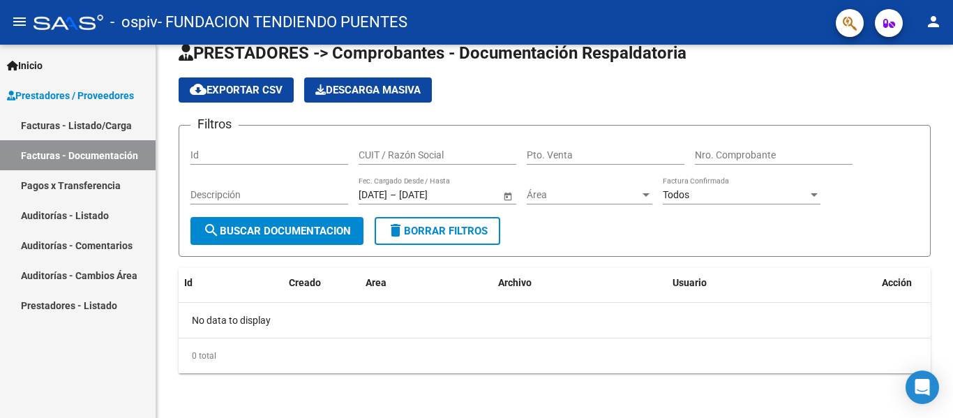 This screenshot has width=953, height=418. Describe the element at coordinates (911, 283) in the screenshot. I see `datatable-header-cell: Acción` at that location.